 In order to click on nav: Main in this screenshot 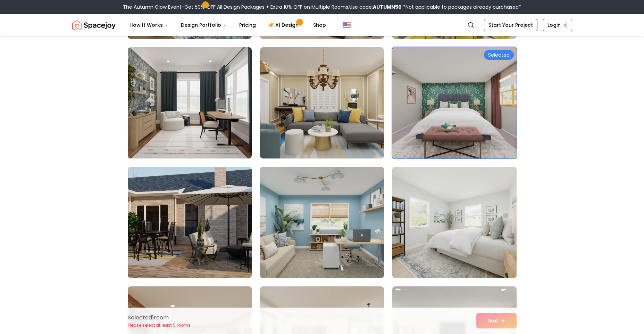, I will do `click(228, 25)`.